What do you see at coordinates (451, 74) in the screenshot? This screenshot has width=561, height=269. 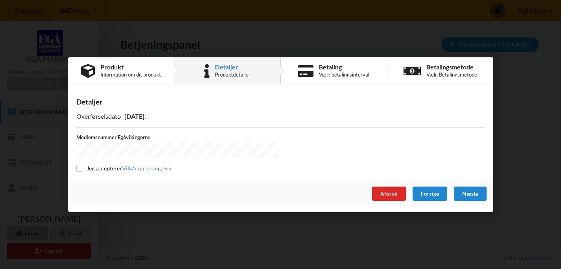 I see `div: Vælg Betalingsmetode` at bounding box center [451, 74].